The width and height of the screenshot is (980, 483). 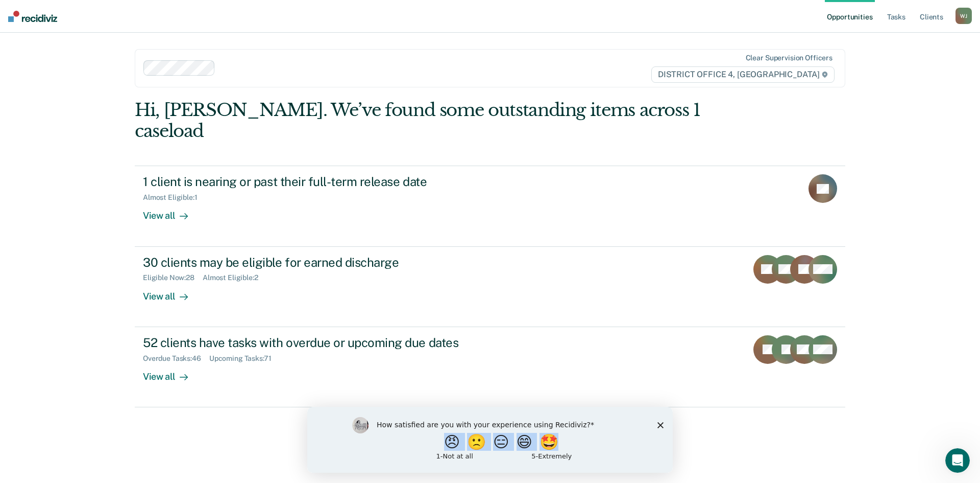 I want to click on div: Clear supervision officers, so click(x=789, y=57).